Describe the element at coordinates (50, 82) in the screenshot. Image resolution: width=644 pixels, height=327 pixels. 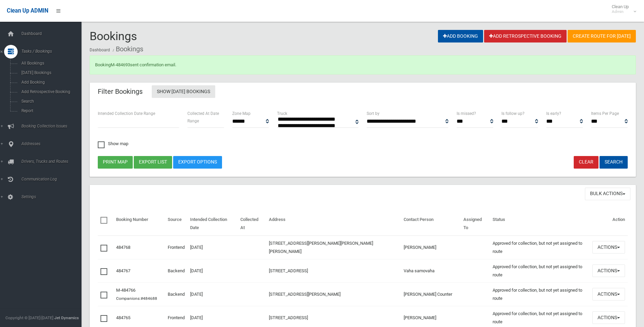
I see `span: Add Booking` at that location.